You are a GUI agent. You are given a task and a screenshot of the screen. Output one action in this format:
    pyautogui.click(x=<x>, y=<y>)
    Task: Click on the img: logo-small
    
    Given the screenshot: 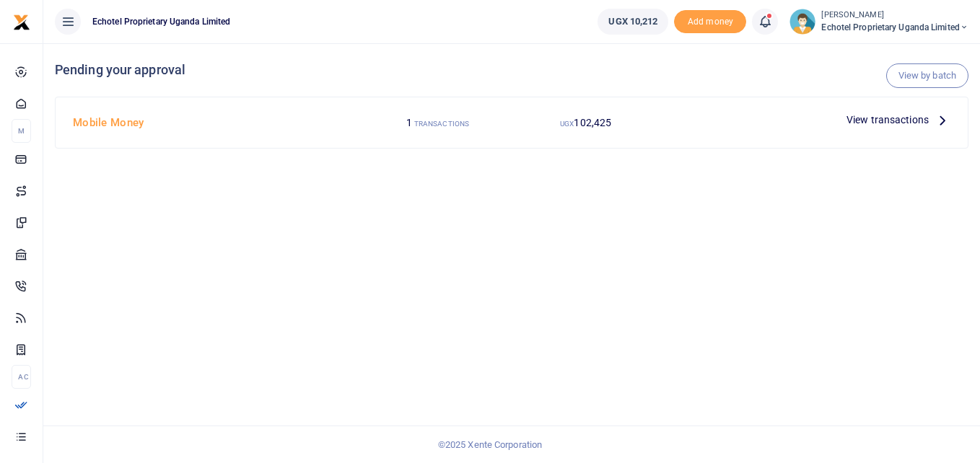 What is the action you would take?
    pyautogui.click(x=22, y=23)
    